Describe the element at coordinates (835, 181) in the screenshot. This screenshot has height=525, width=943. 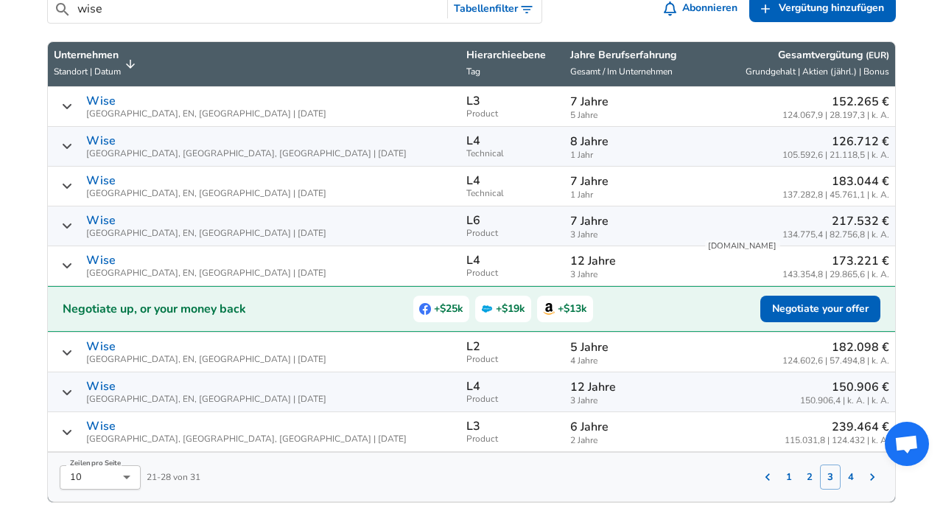
I see `p: 183.044 €` at that location.